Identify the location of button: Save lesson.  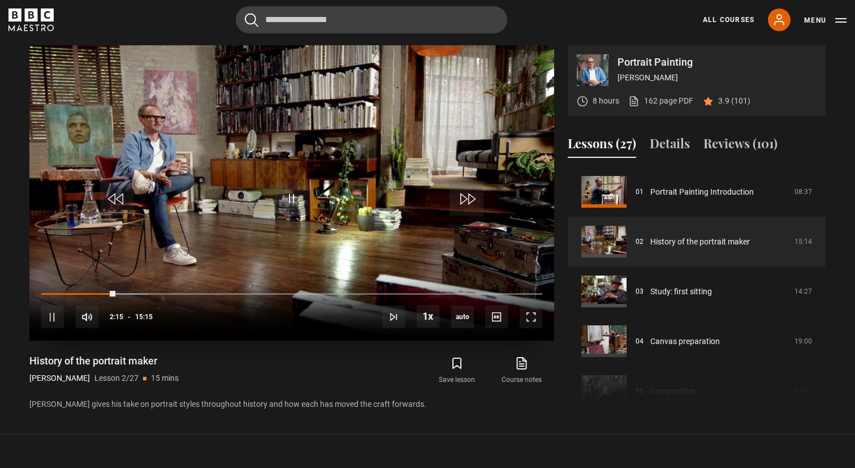
(457, 371).